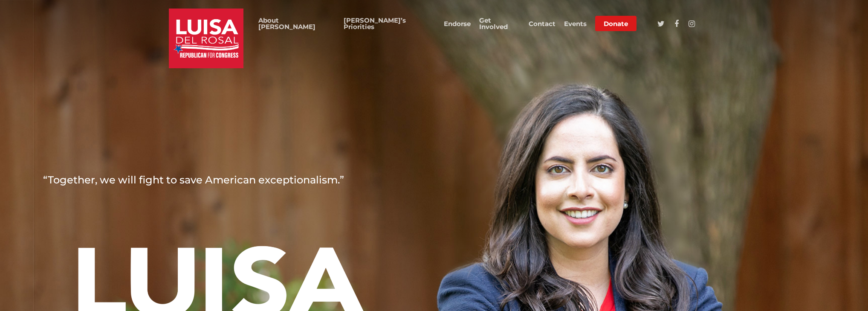 Image resolution: width=868 pixels, height=311 pixels. I want to click on a: Contact, so click(542, 24).